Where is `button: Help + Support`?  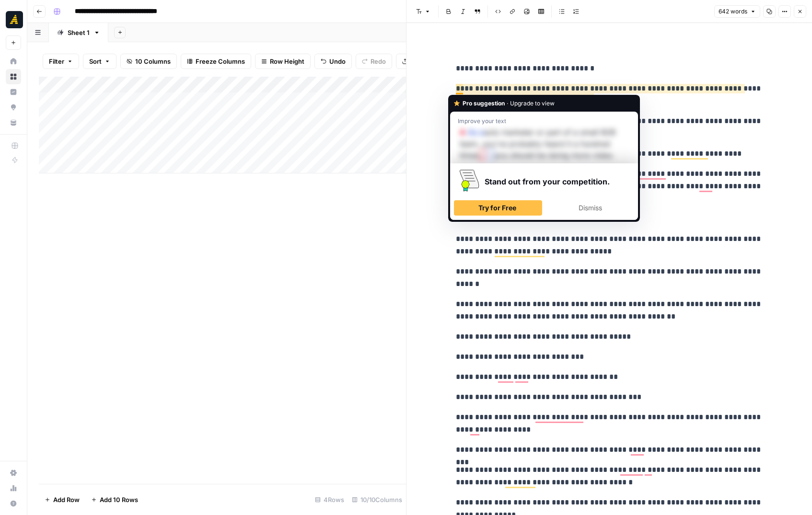 button: Help + Support is located at coordinates (13, 504).